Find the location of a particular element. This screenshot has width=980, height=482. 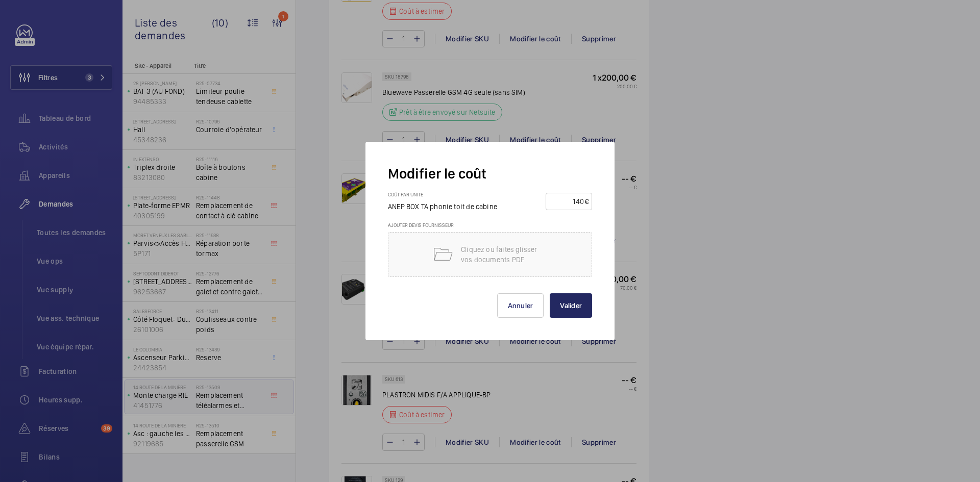

h3: Ajouter devis fournisseur is located at coordinates (490, 227).